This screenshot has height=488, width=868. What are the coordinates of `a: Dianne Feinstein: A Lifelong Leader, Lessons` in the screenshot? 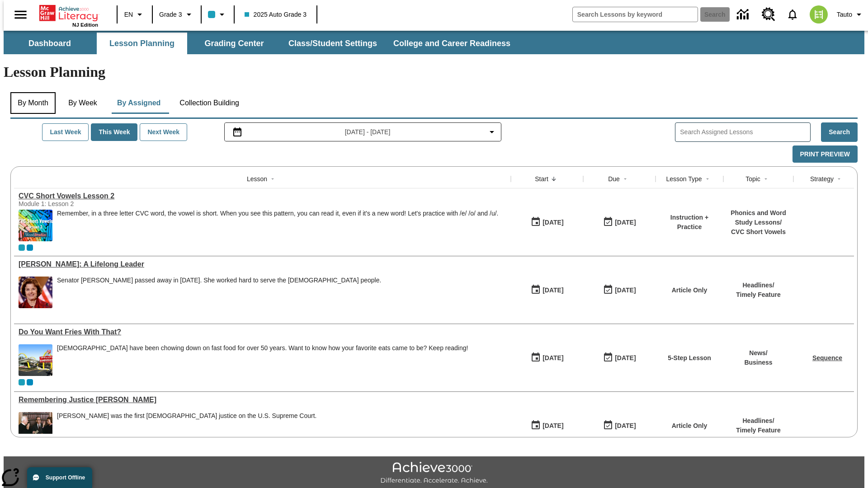 It's located at (262, 264).